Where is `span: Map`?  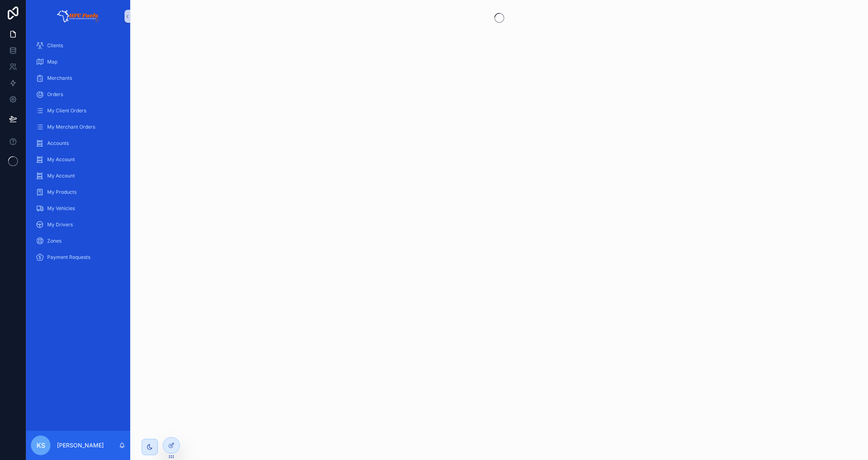
span: Map is located at coordinates (52, 62).